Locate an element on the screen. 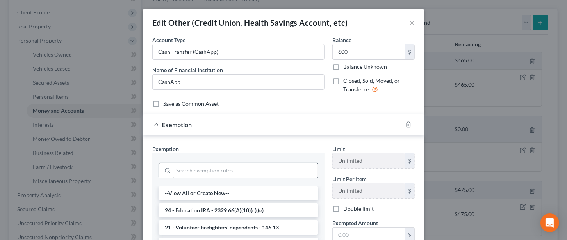 The height and width of the screenshot is (240, 567). label: Account Type is located at coordinates (169, 40).